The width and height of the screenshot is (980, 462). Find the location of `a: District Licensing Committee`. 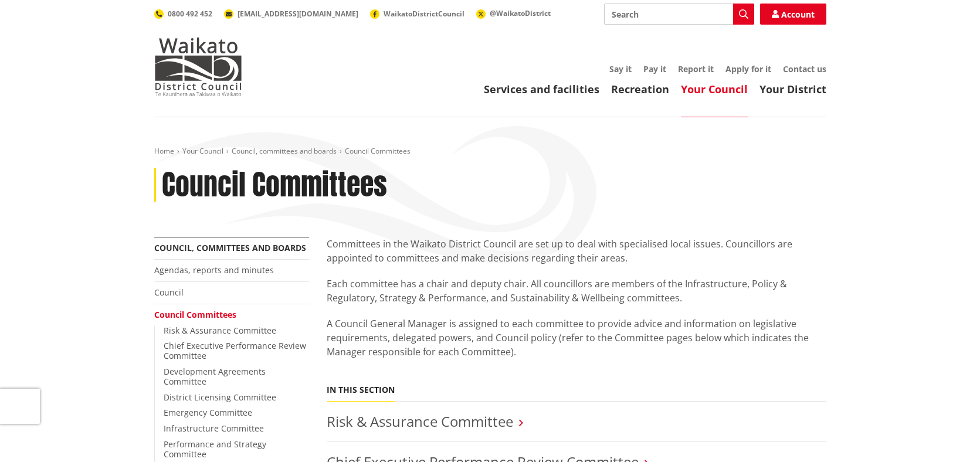

a: District Licensing Committee is located at coordinates (220, 397).